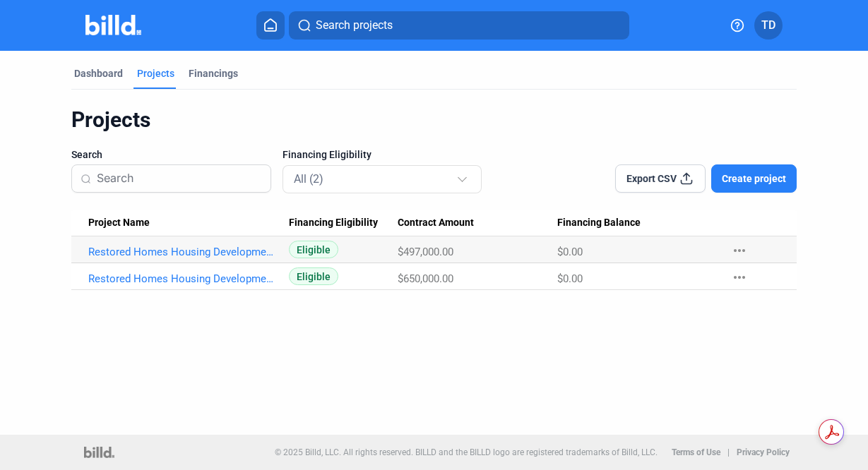 Image resolution: width=868 pixels, height=470 pixels. I want to click on div: Financing Balance, so click(638, 223).